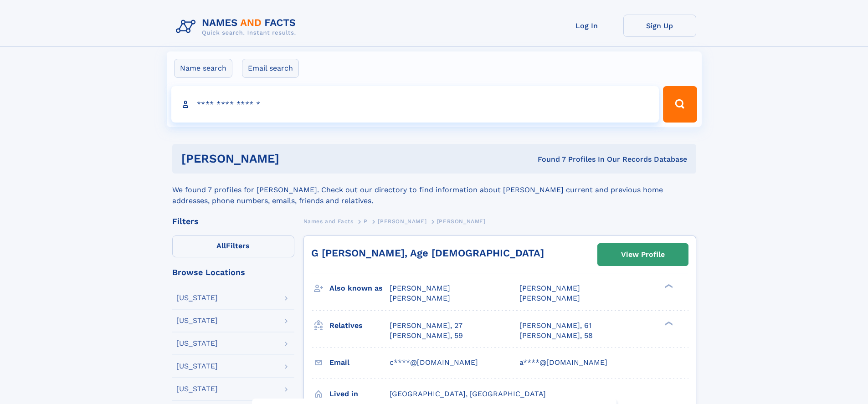 This screenshot has width=868, height=404. I want to click on div: Found 7 Profiles In Our Records Database, so click(548, 160).